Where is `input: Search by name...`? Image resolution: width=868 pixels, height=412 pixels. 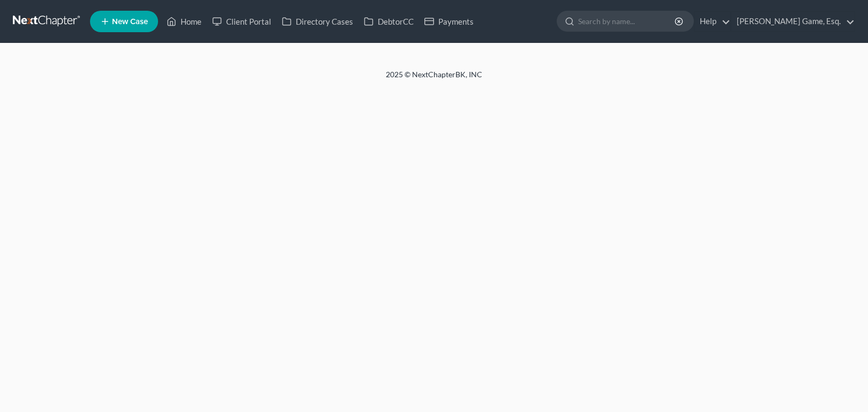
input: Search by name... is located at coordinates (627, 21).